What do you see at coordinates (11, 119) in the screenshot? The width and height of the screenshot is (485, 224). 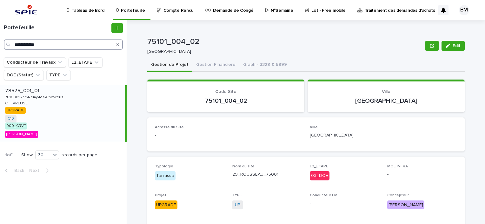 I see `a: C10` at bounding box center [11, 119].